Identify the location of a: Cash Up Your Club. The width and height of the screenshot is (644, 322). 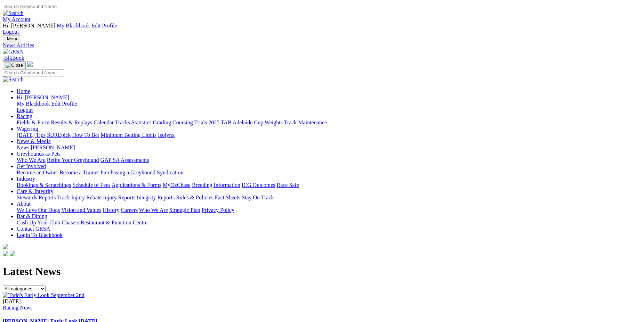
(38, 222).